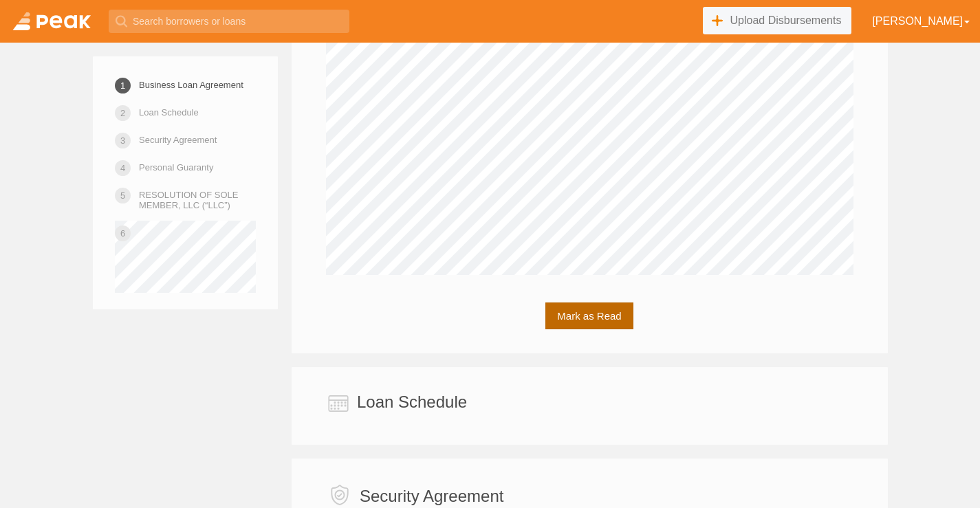 The image size is (980, 508). What do you see at coordinates (197, 200) in the screenshot?
I see `a: RESOLUTION OF SOLE MEMBER, LLC (“LLC”)` at bounding box center [197, 200].